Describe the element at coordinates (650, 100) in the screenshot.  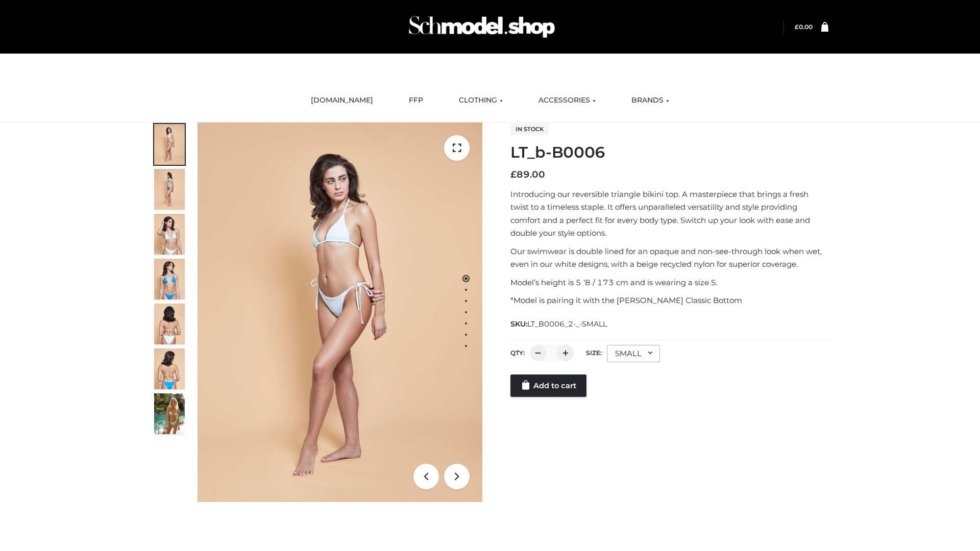
I see `a: BRANDS` at that location.